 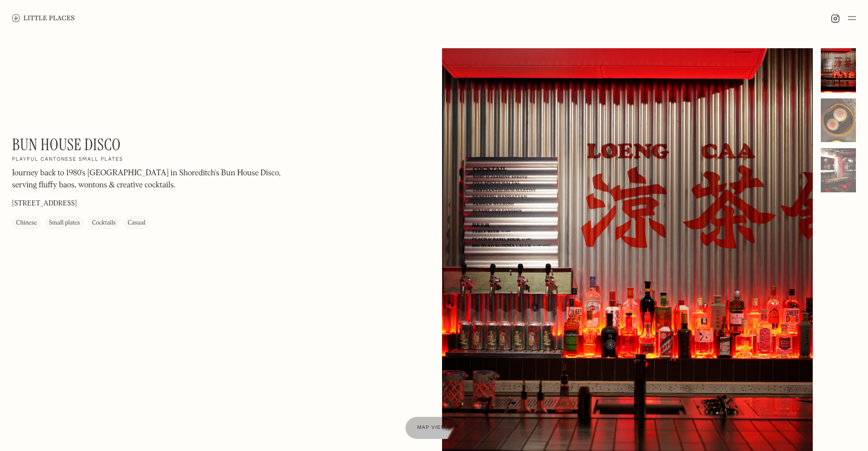 I want to click on h2: Playful Cantonese small plates, so click(x=68, y=160).